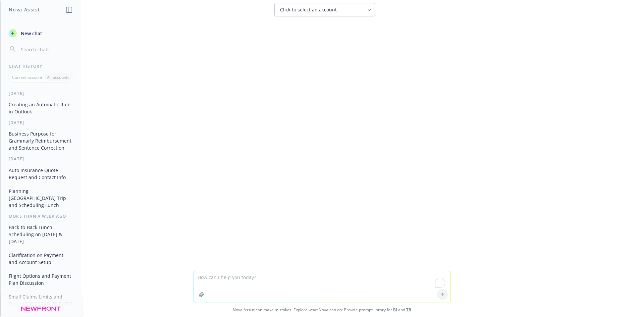  What do you see at coordinates (308, 10) in the screenshot?
I see `span: Click to select an account` at bounding box center [308, 10].